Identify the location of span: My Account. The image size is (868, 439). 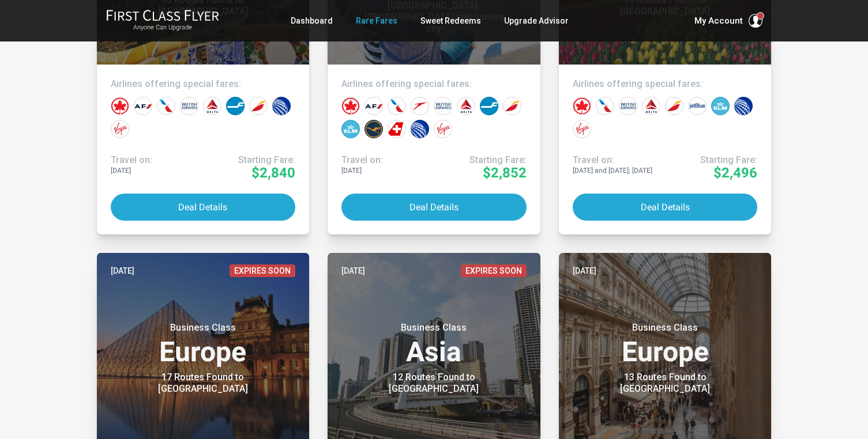
(719, 21).